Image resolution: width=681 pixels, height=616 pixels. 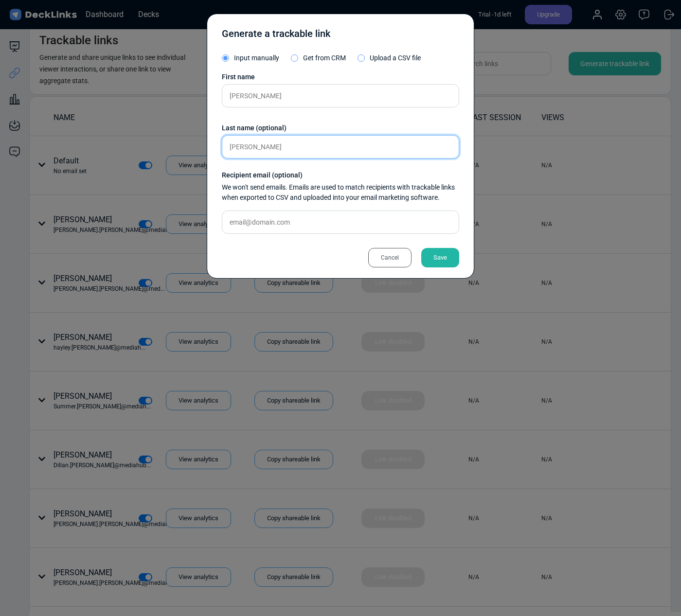 I want to click on div: Last name (optional), so click(x=340, y=127).